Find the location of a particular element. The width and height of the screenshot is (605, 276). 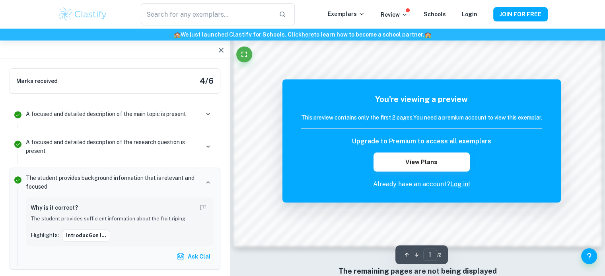

h6: Marks received is located at coordinates (37, 81).